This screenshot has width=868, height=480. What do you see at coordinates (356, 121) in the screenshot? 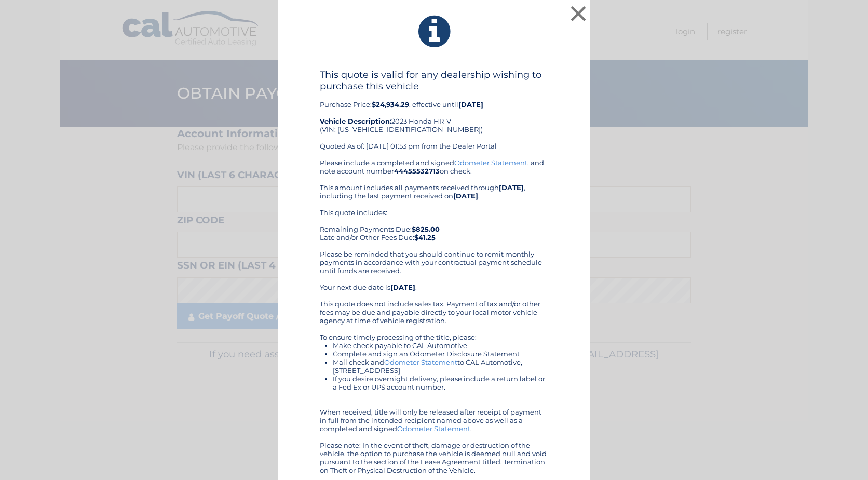
I see `strong: Vehicle Description:` at bounding box center [356, 121].